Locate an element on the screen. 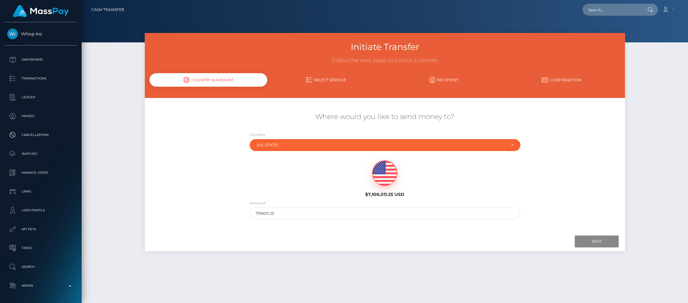 The image size is (688, 303). a: Dashboard is located at coordinates (41, 60).